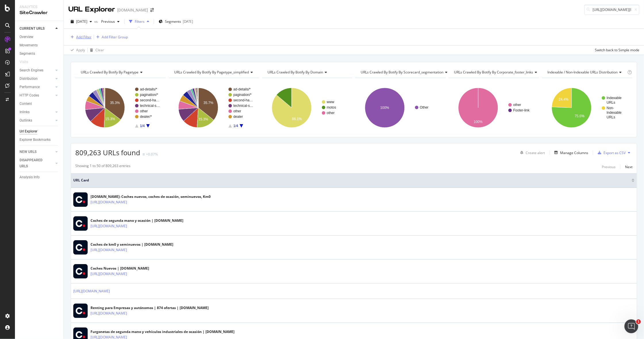  I want to click on a: Analysis Info, so click(39, 177).